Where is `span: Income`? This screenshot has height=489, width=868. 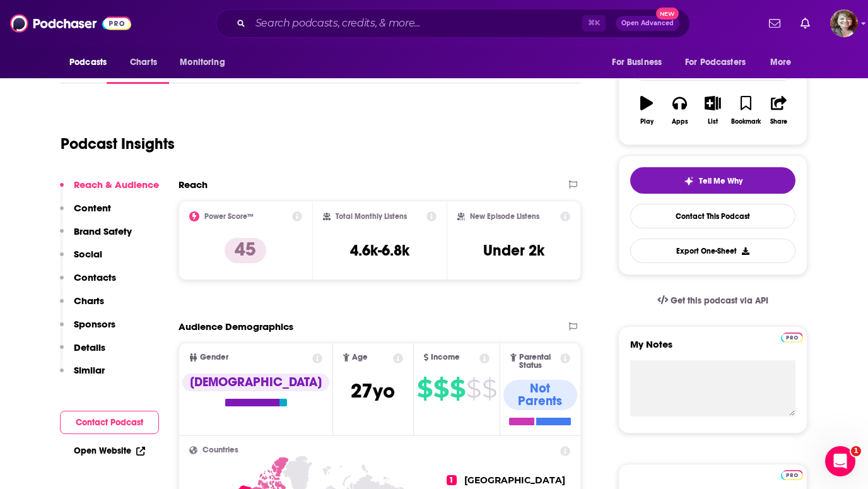 span: Income is located at coordinates (445, 357).